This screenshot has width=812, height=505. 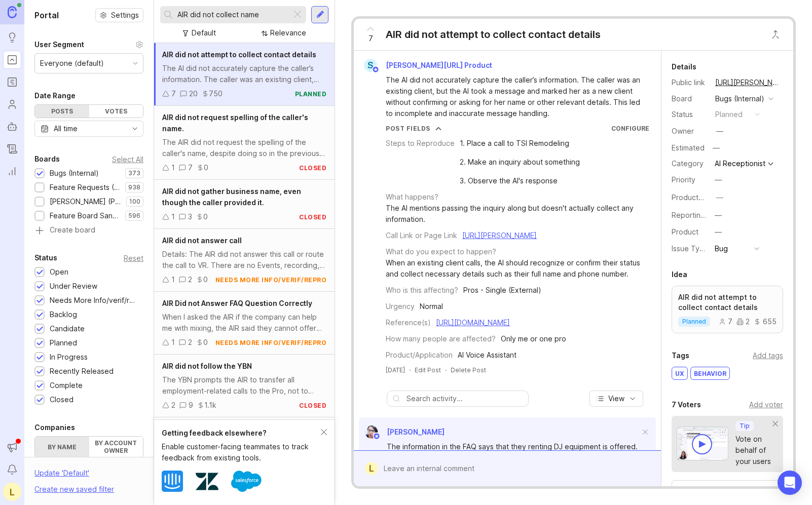 I want to click on a: Users, so click(x=12, y=105).